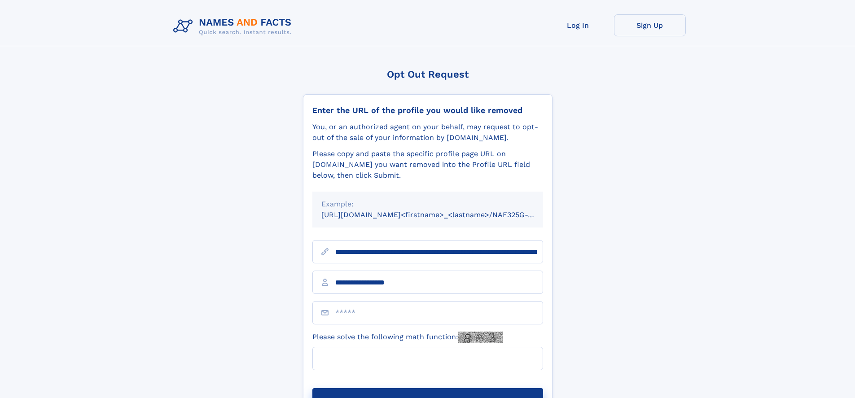 This screenshot has width=855, height=398. What do you see at coordinates (428, 110) in the screenshot?
I see `div: Enter the URL of the profile you would like removed` at bounding box center [428, 110].